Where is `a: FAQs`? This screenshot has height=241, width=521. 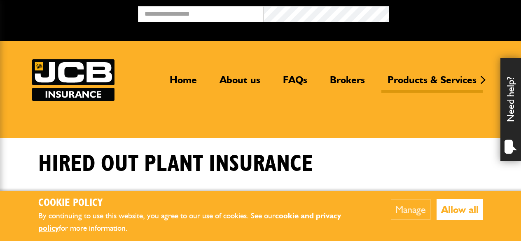
a: FAQs is located at coordinates (295, 83).